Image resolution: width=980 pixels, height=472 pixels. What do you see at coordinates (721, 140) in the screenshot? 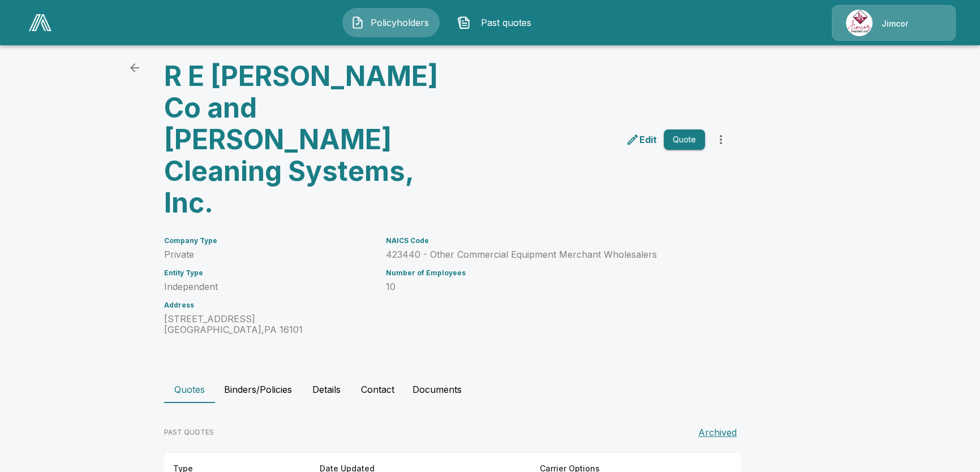
I see `button: more` at bounding box center [721, 140].